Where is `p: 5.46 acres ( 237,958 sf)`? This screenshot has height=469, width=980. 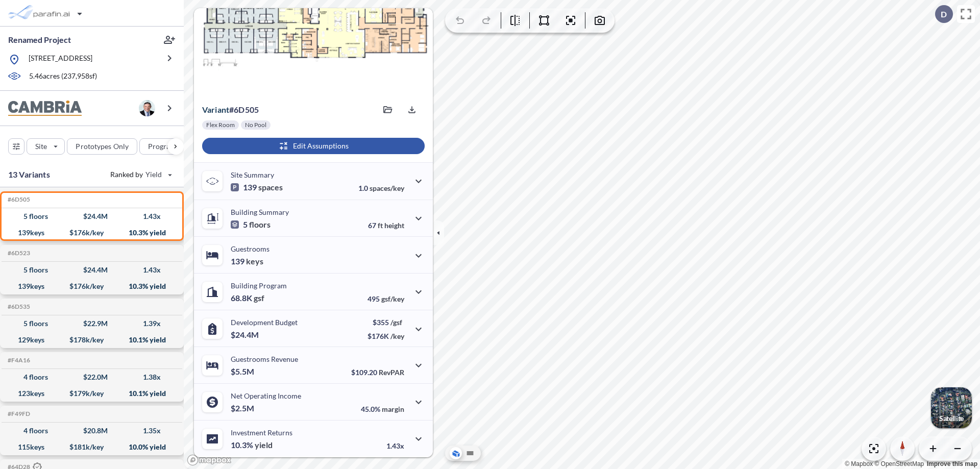 p: 5.46 acres ( 237,958 sf) is located at coordinates (63, 77).